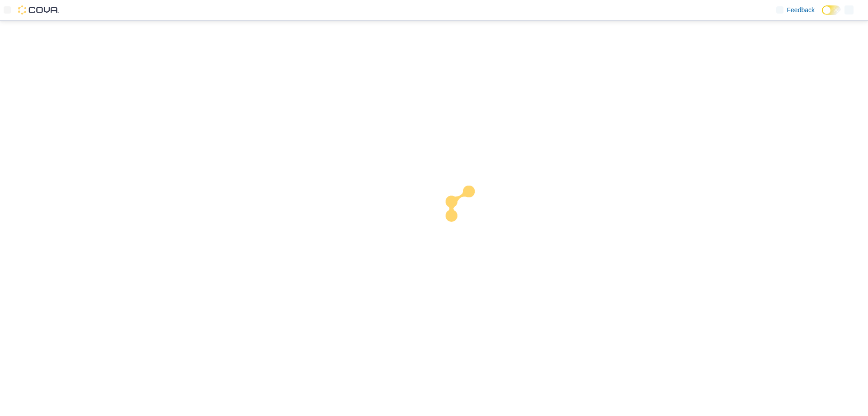  I want to click on span: Feedback, so click(801, 10).